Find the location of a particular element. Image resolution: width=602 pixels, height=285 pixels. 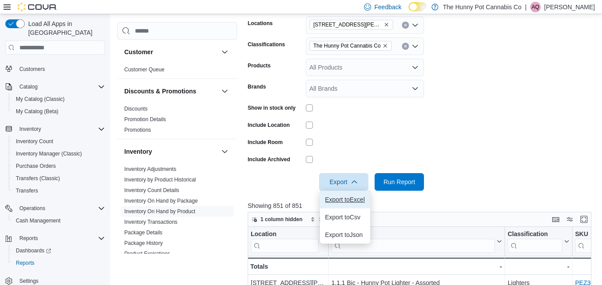

label: Show in stock only is located at coordinates (272, 108).